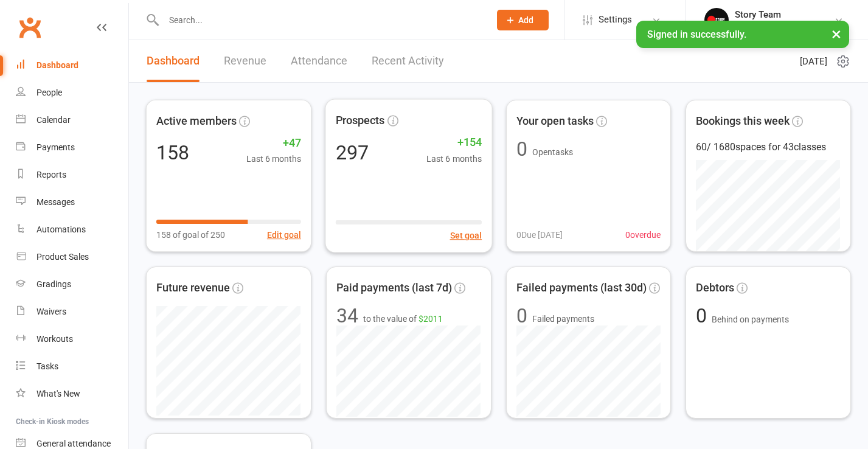 The height and width of the screenshot is (449, 868). I want to click on div: Reports, so click(51, 175).